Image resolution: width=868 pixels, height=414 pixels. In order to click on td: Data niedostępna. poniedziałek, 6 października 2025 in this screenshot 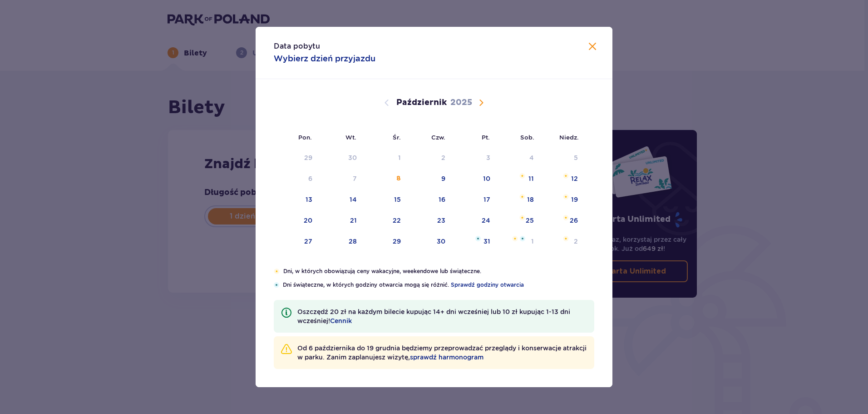, I will do `click(296, 179)`.